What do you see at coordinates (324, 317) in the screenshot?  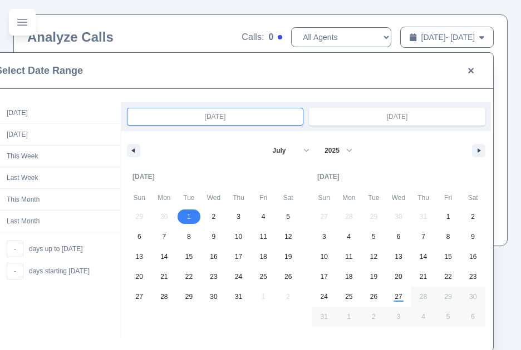 I see `span: 31` at bounding box center [324, 317].